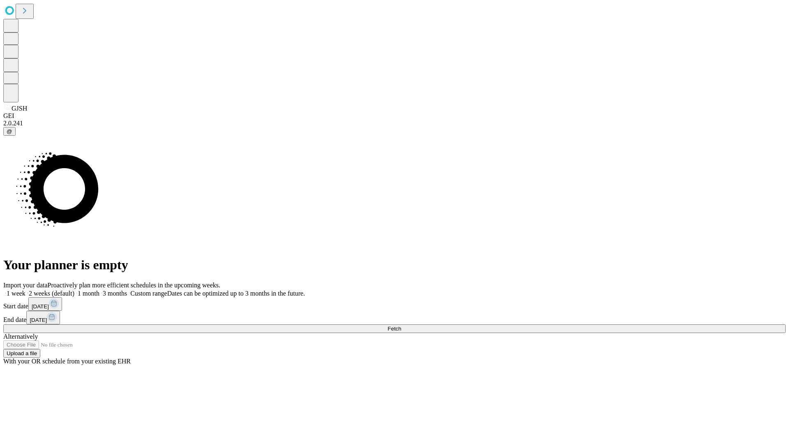 The height and width of the screenshot is (444, 789). I want to click on span: 2 weeks (default), so click(51, 293).